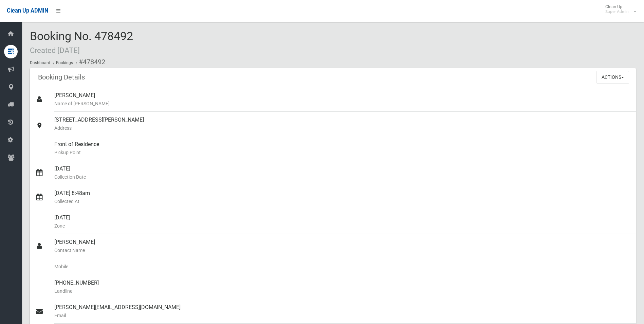 This screenshot has height=324, width=644. Describe the element at coordinates (617, 11) in the screenshot. I see `small: Super Admin` at that location.